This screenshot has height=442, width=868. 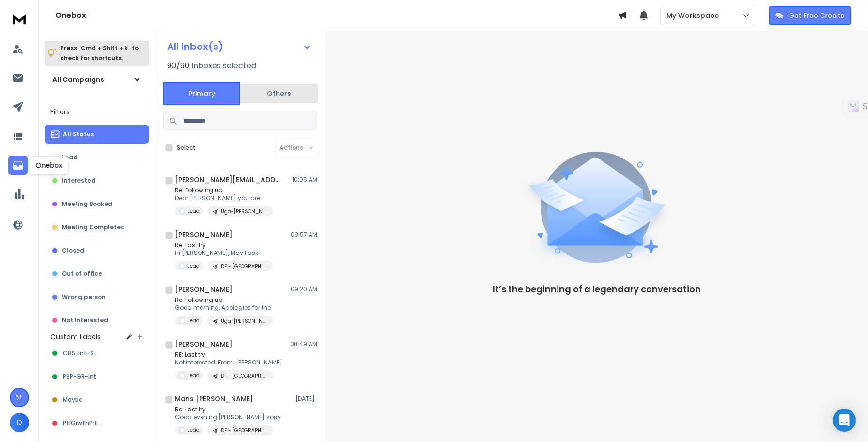 I want to click on p: Meeting Completed, so click(x=93, y=227).